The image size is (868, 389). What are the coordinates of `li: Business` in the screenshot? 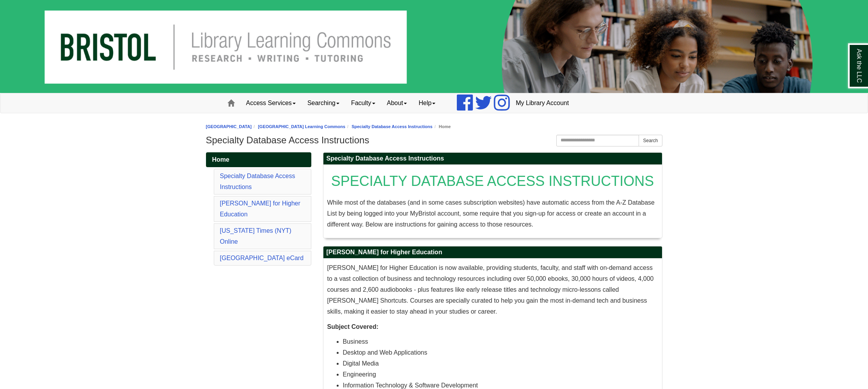 It's located at (501, 342).